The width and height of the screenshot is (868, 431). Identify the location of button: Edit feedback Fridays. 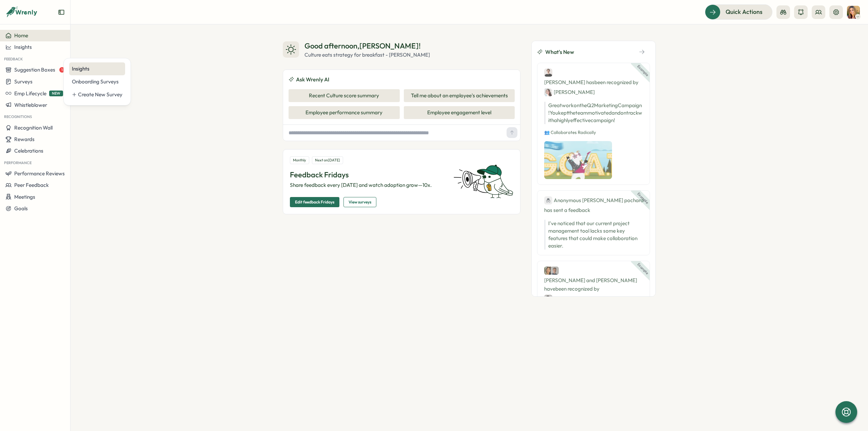
(314, 202).